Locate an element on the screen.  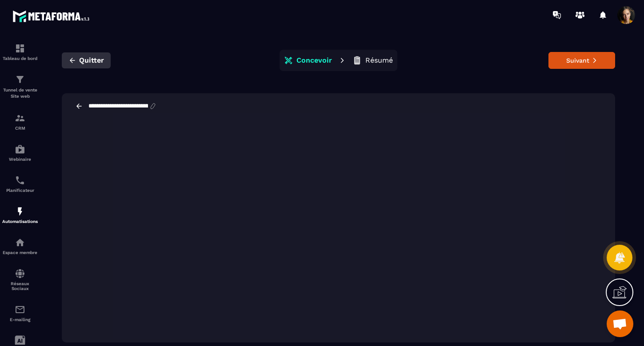
button: Suivant is located at coordinates (582, 61).